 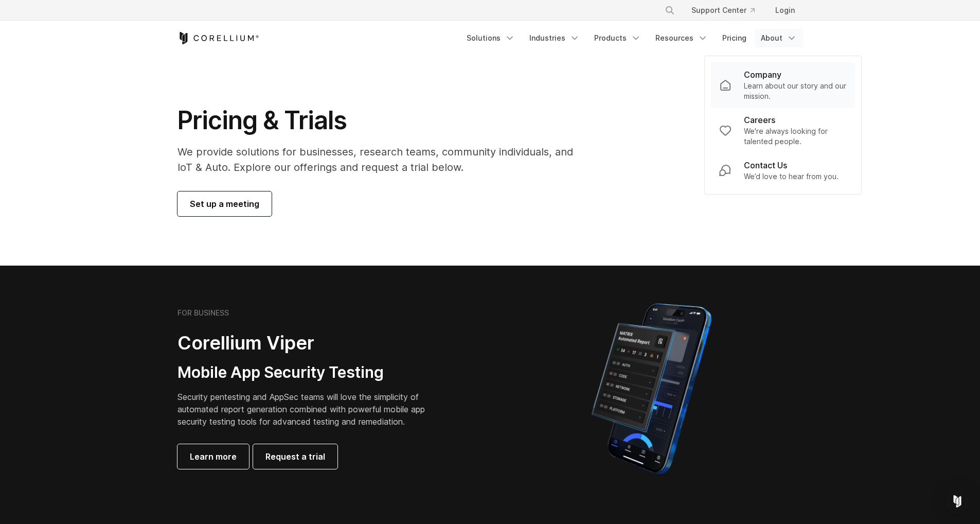 What do you see at coordinates (309, 373) in the screenshot?
I see `h3: Mobile App Security Testing` at bounding box center [309, 373].